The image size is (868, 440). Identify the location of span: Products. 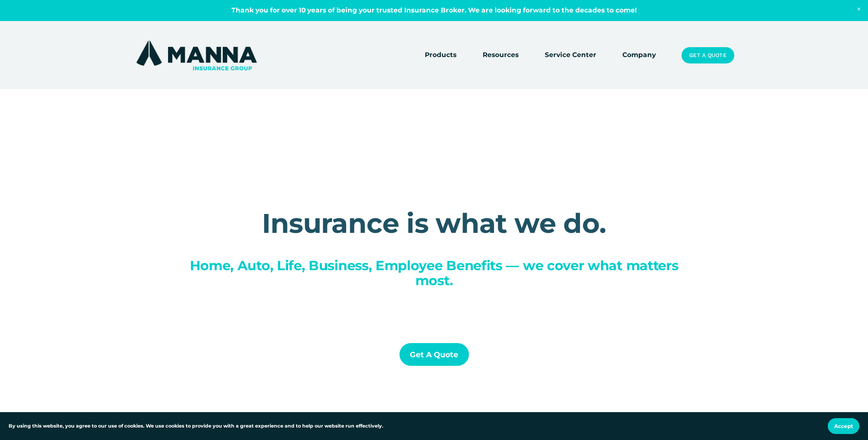
(440, 55).